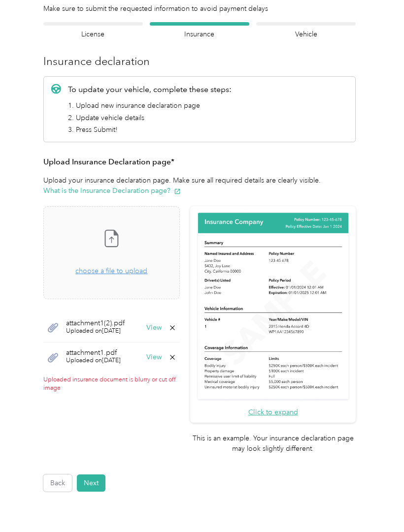 The image size is (404, 532). What do you see at coordinates (93, 353) in the screenshot?
I see `span: attachment1.pdf` at bounding box center [93, 353].